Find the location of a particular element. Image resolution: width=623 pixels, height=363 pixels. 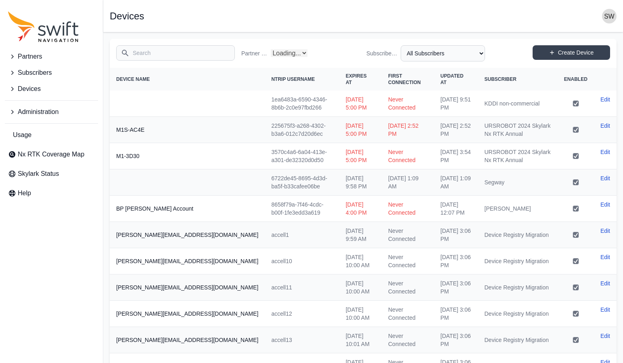

th: Device Name is located at coordinates (187, 79).